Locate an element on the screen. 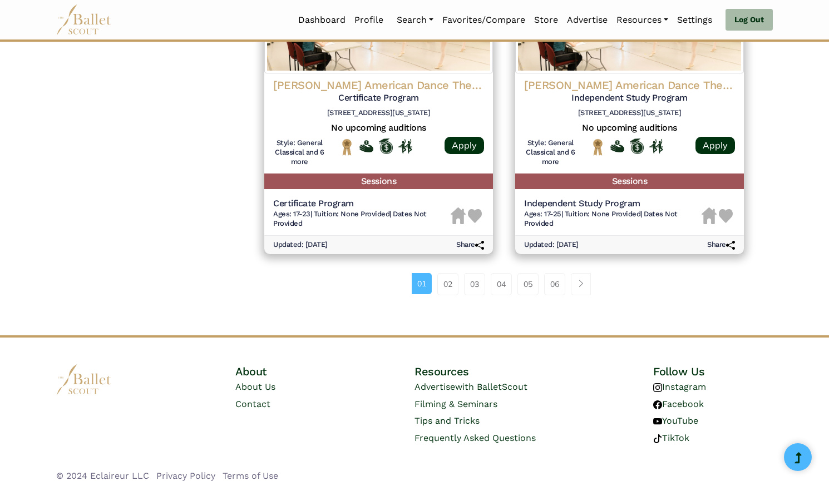  a: YouTube is located at coordinates (676, 421).